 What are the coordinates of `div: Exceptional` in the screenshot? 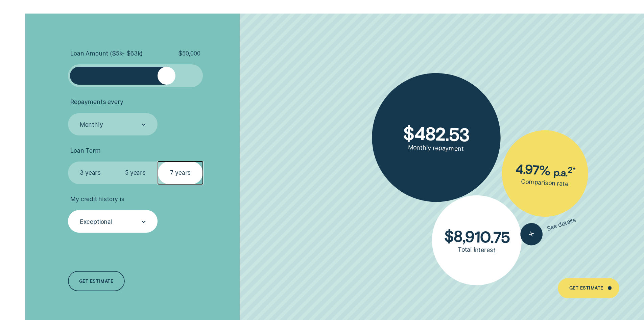 It's located at (96, 221).